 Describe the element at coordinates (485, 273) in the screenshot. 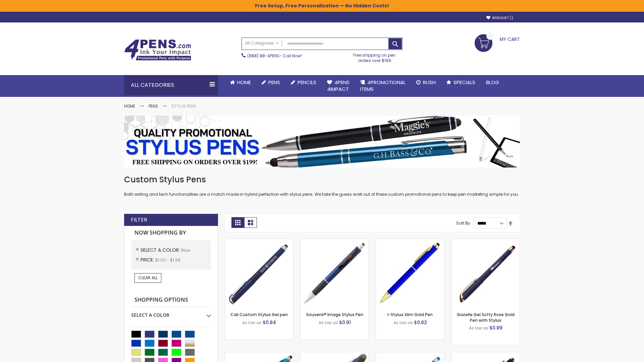

I see `img: Gazelle Gel Softy Rose Gold Pen with Stylus-Blue` at that location.